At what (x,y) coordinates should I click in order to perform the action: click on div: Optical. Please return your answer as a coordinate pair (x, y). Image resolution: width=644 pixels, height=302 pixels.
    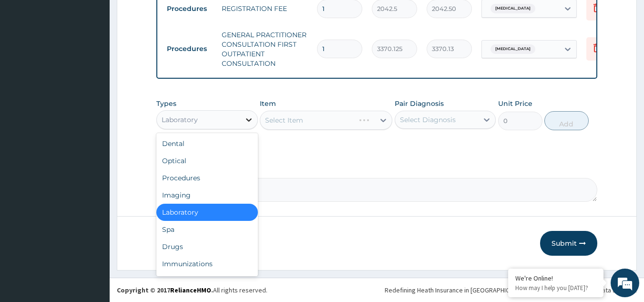
    Looking at the image, I should click on (207, 161).